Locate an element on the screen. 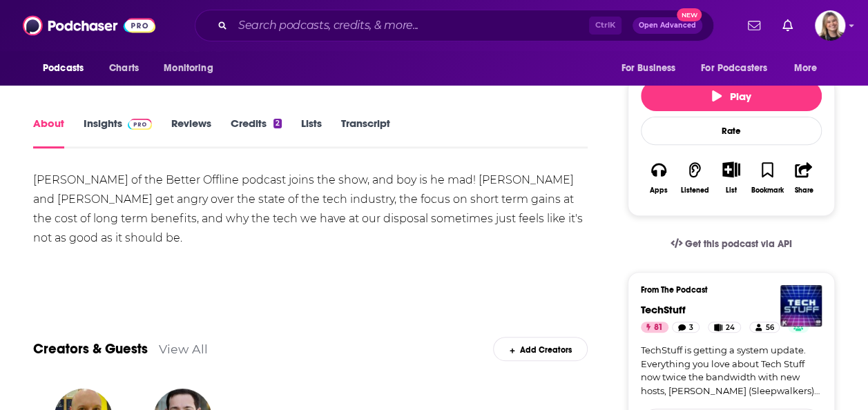  span: Open Advanced is located at coordinates (667, 25).